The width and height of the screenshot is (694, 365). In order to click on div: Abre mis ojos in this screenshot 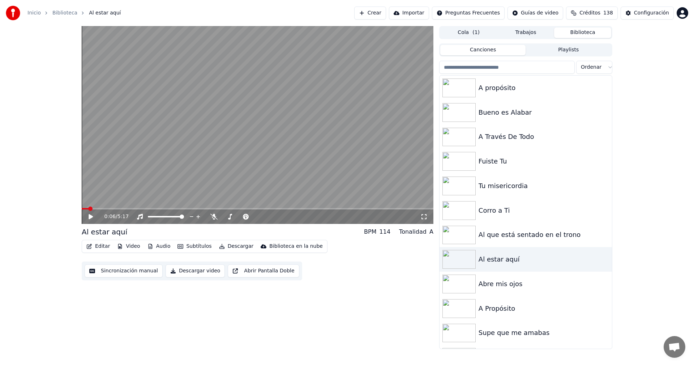, I will do `click(543, 284)`.